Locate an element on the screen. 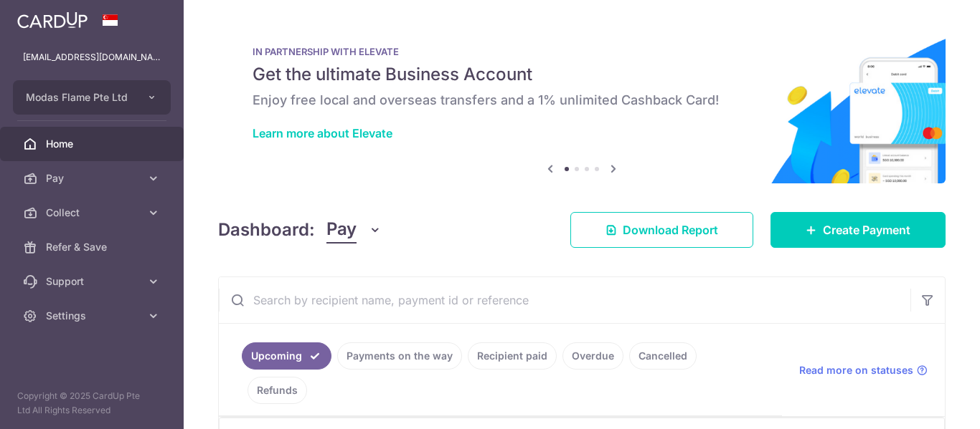 The width and height of the screenshot is (980, 429). h6: Enjoy free local and overseas transfers and a 1% unlimited Cashback Card! is located at coordinates (582, 100).